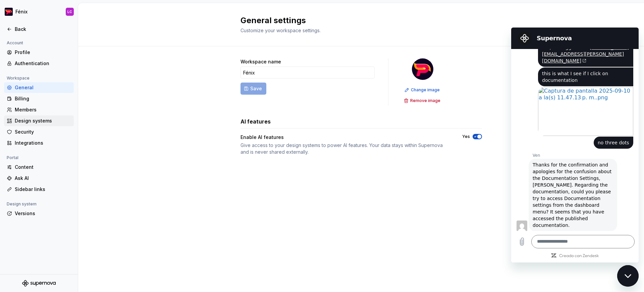 The width and height of the screenshot is (644, 292). I want to click on div: Security, so click(43, 132).